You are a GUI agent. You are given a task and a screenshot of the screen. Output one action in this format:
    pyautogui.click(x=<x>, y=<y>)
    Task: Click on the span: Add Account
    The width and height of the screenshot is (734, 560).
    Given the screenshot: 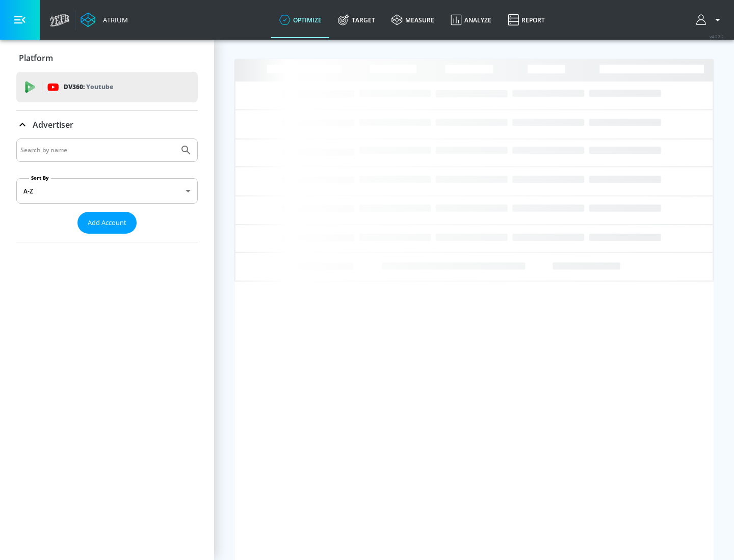 What is the action you would take?
    pyautogui.click(x=107, y=222)
    